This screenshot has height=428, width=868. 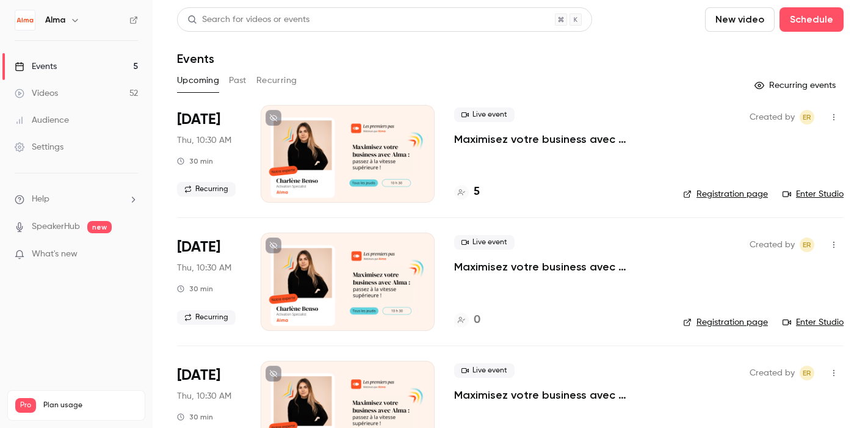 What do you see at coordinates (36, 93) in the screenshot?
I see `div: Videos` at bounding box center [36, 93].